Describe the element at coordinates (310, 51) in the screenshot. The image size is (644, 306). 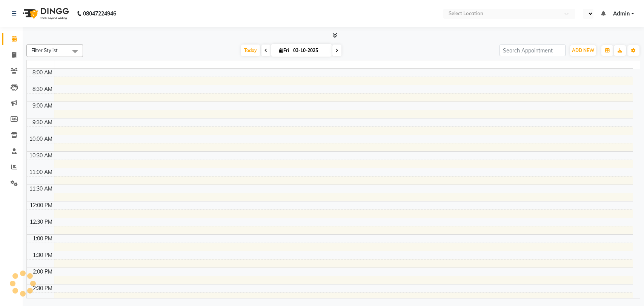
I see `input: 2025-10-03` at that location.